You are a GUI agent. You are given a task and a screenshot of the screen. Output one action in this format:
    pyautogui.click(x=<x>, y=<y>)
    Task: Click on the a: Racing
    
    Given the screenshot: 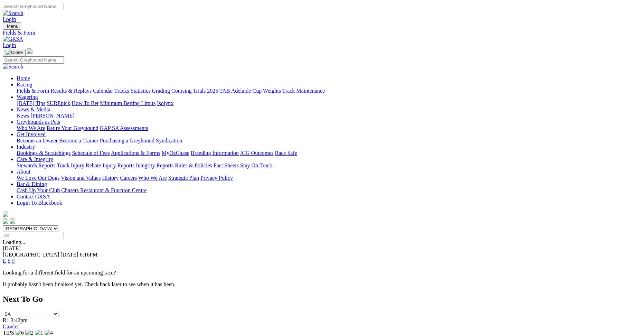 What is the action you would take?
    pyautogui.click(x=24, y=84)
    